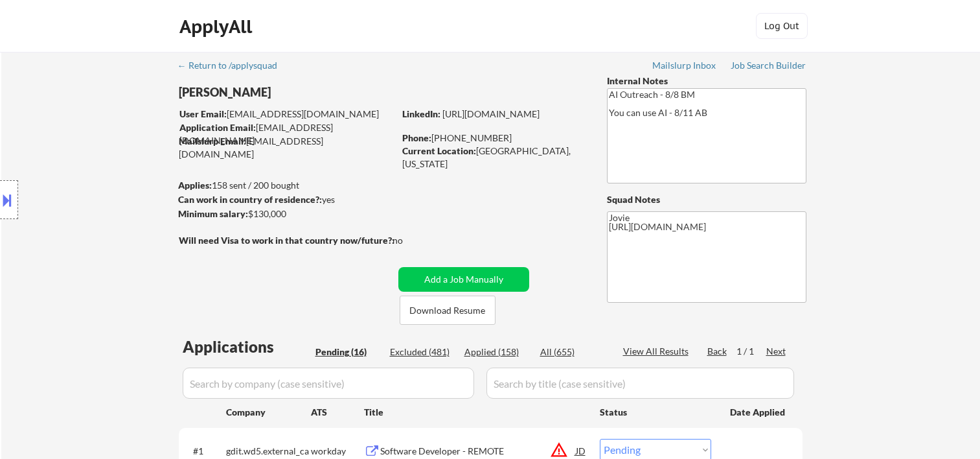  I want to click on div: ← Return to /applysquad, so click(233, 66).